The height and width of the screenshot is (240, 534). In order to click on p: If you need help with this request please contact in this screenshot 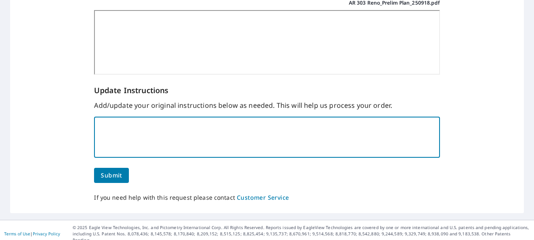, I will do `click(267, 198)`.